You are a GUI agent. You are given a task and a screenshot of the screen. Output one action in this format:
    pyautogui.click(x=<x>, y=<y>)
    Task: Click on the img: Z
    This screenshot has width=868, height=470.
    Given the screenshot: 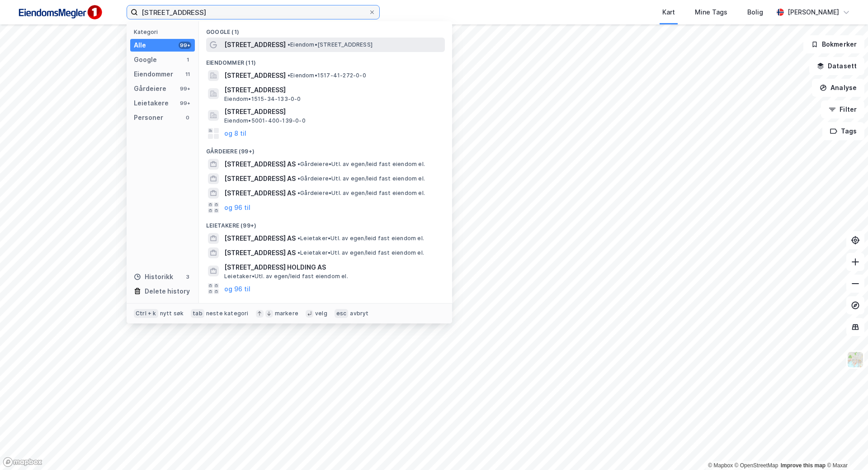 What is the action you would take?
    pyautogui.click(x=855, y=360)
    